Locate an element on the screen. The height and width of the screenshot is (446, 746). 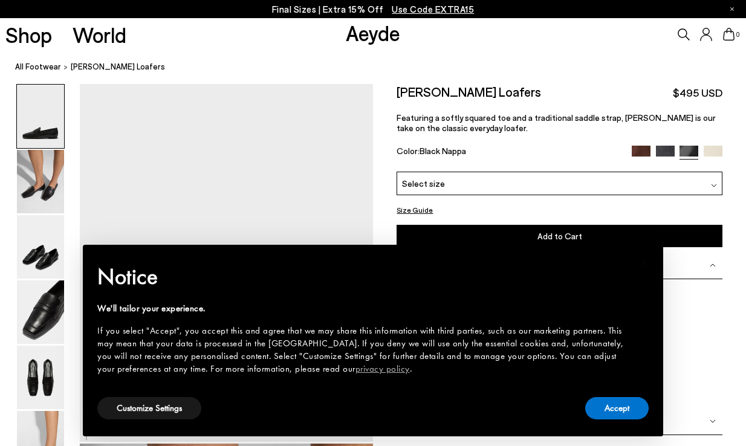
button: Add to Cart is located at coordinates (559, 236).